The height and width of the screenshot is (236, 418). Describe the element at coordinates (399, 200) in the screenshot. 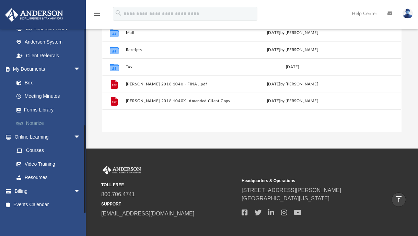

I see `a: vertical_align_top` at that location.